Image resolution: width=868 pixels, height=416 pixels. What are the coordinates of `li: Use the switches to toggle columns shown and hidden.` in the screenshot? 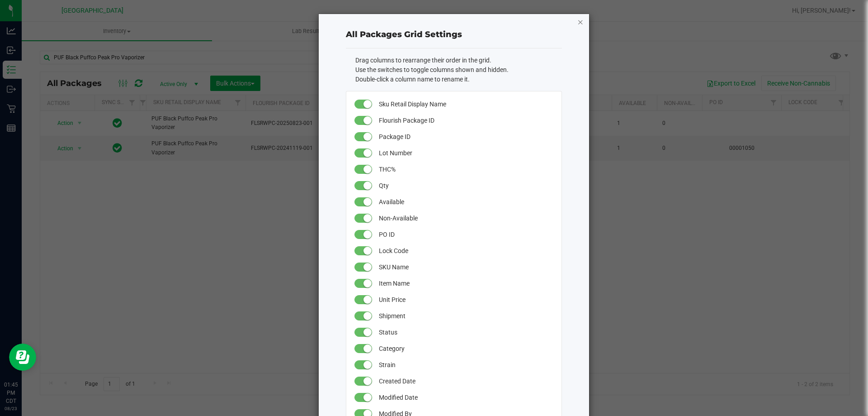 It's located at (458, 70).